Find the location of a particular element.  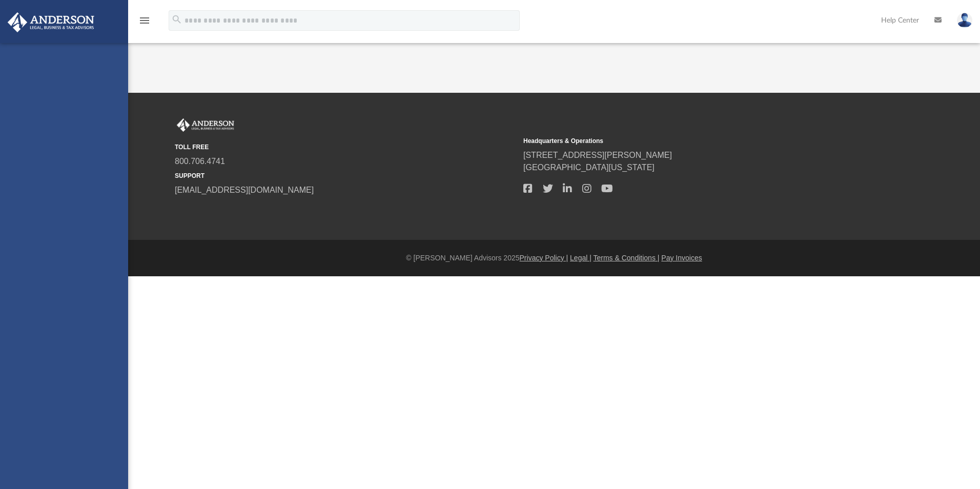

a: Pay Invoices is located at coordinates (681, 258).